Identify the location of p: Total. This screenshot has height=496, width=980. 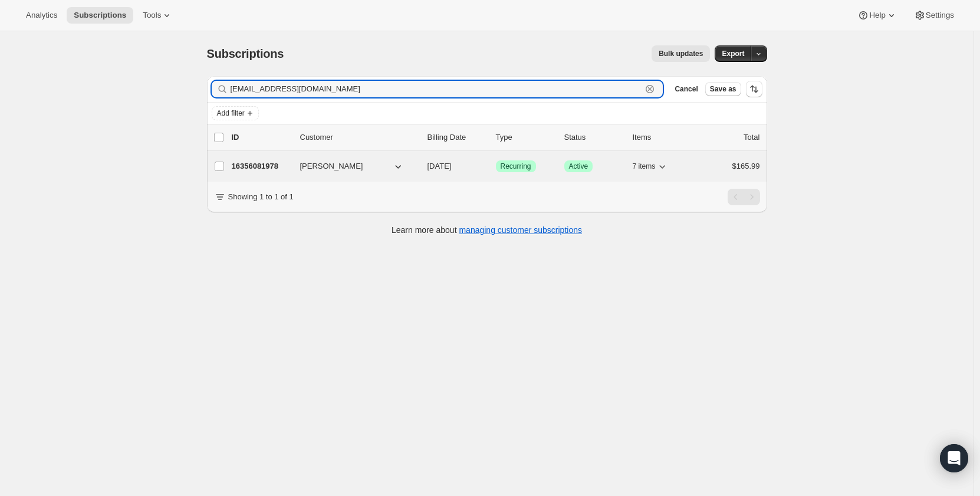
(751, 138).